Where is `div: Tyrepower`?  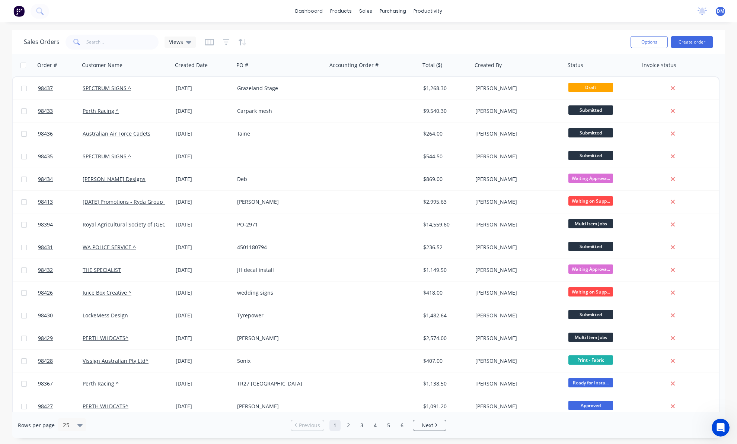
div: Tyrepower is located at coordinates (279, 315).